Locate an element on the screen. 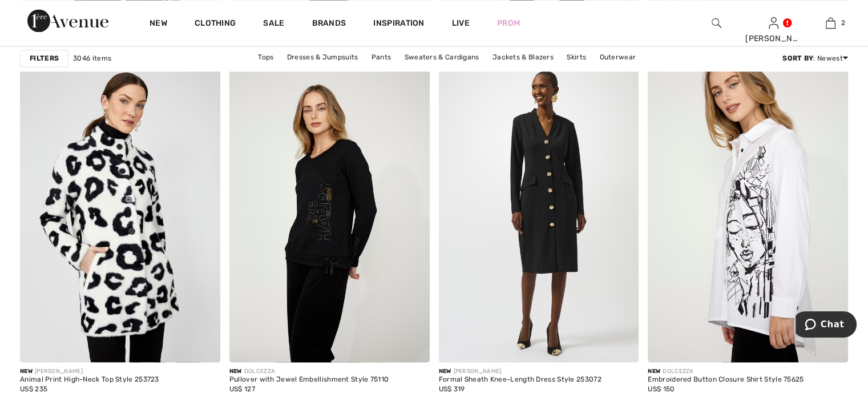 This screenshot has width=868, height=397. div: Formal Sheath Knee-Length Dress Style 253072 is located at coordinates (520, 379).